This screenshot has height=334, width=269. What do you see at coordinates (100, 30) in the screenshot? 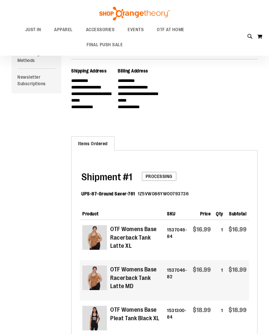
I see `a: ACCESSORIES` at bounding box center [100, 30].